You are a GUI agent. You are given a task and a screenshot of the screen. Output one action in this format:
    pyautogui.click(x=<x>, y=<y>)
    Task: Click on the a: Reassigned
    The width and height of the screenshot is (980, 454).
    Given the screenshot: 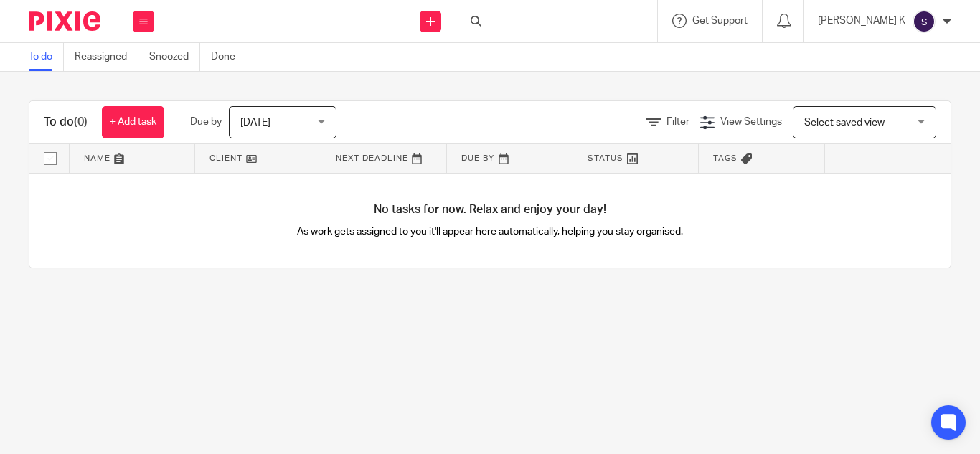 What is the action you would take?
    pyautogui.click(x=106, y=56)
    